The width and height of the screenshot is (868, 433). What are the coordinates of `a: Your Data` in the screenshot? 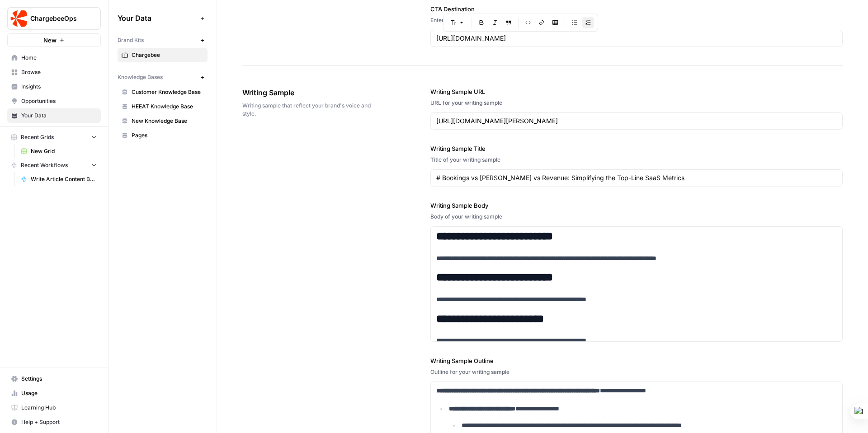 It's located at (54, 115).